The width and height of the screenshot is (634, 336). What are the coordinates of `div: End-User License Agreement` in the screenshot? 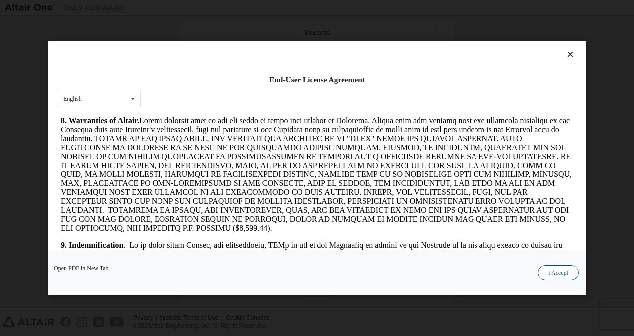 It's located at (317, 80).